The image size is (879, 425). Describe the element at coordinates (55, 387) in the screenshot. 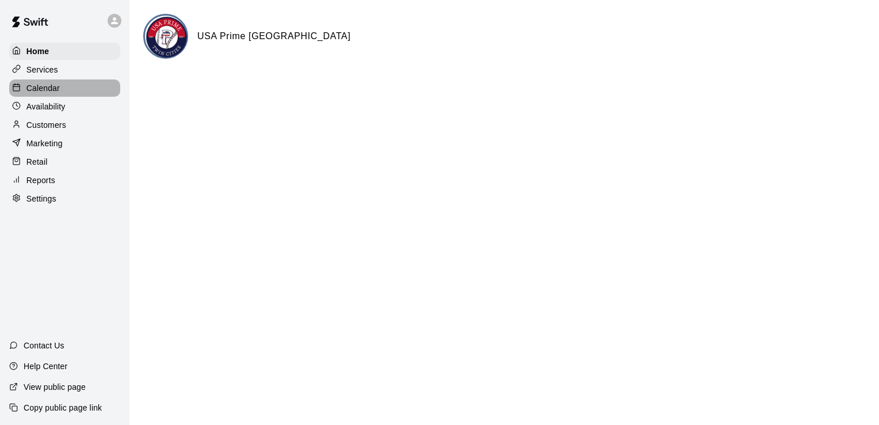

I see `p: View public page` at that location.